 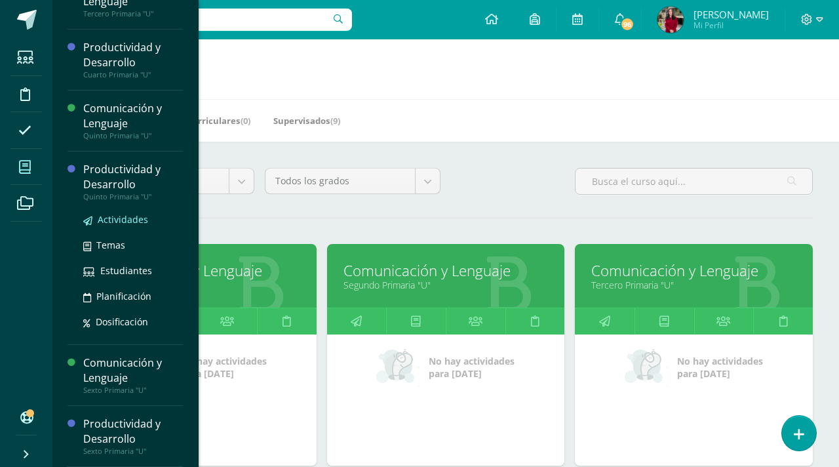 I want to click on span: Estudiantes, so click(x=126, y=270).